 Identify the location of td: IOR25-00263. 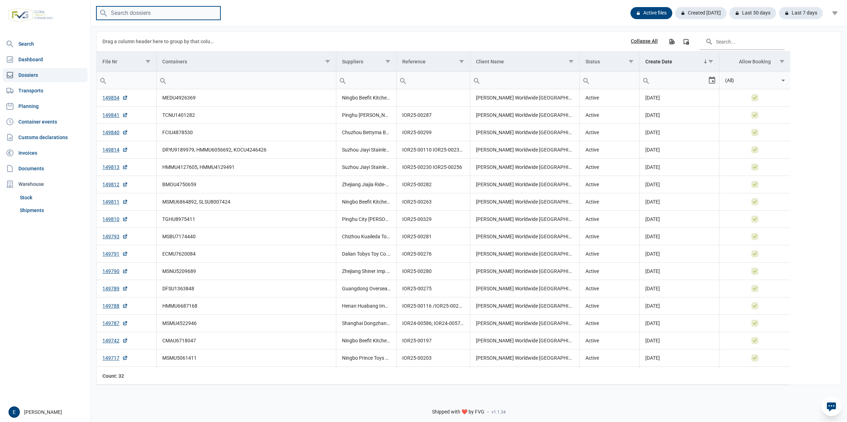
(433, 202).